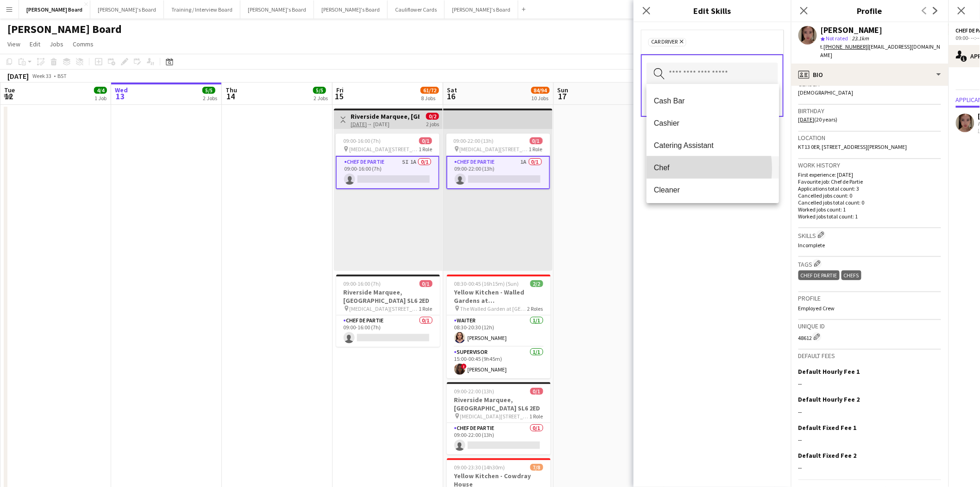 The height and width of the screenshot is (487, 980). What do you see at coordinates (870, 263) in the screenshot?
I see `h3: Tags` at bounding box center [870, 263].